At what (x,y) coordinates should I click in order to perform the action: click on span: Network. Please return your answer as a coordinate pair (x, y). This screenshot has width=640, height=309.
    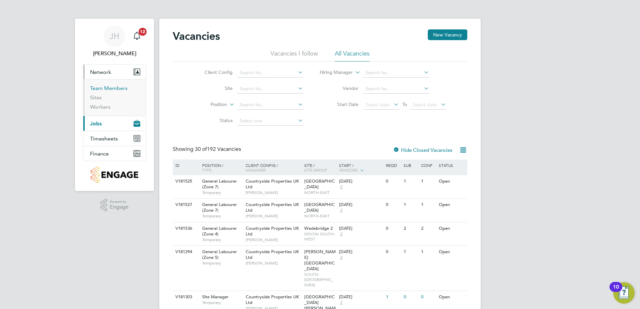
    Looking at the image, I should click on (100, 72).